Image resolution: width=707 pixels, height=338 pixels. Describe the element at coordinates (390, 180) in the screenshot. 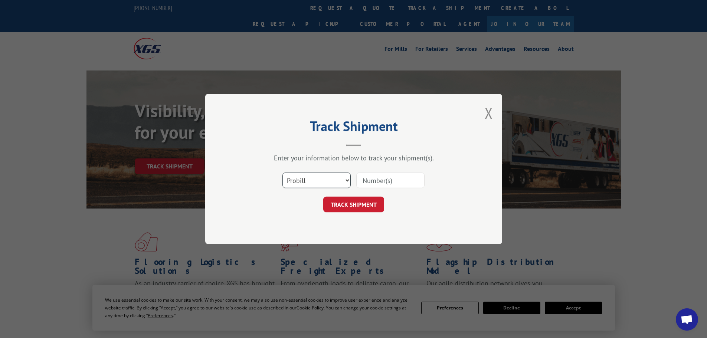

I see `input: Number(s)` at that location.